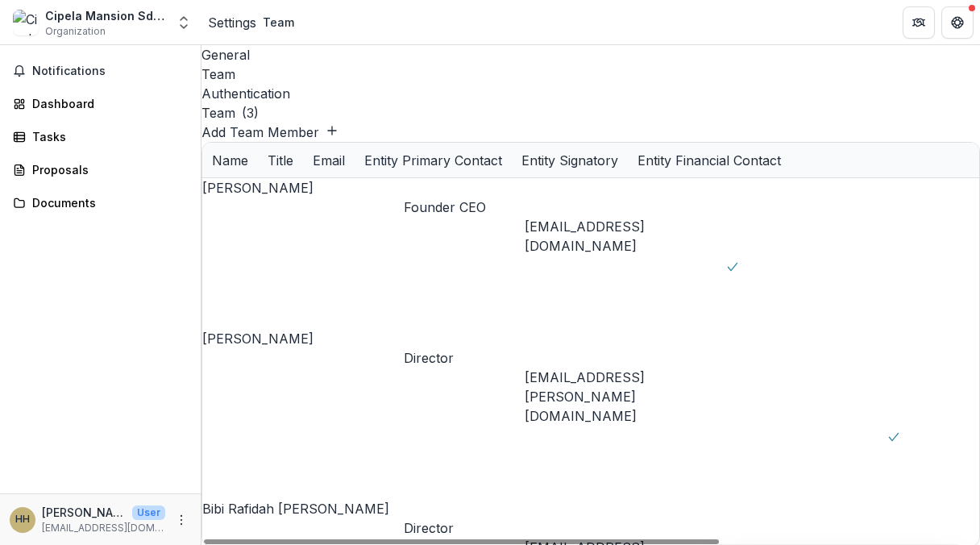 This screenshot has height=545, width=980. I want to click on a: Team, so click(591, 75).